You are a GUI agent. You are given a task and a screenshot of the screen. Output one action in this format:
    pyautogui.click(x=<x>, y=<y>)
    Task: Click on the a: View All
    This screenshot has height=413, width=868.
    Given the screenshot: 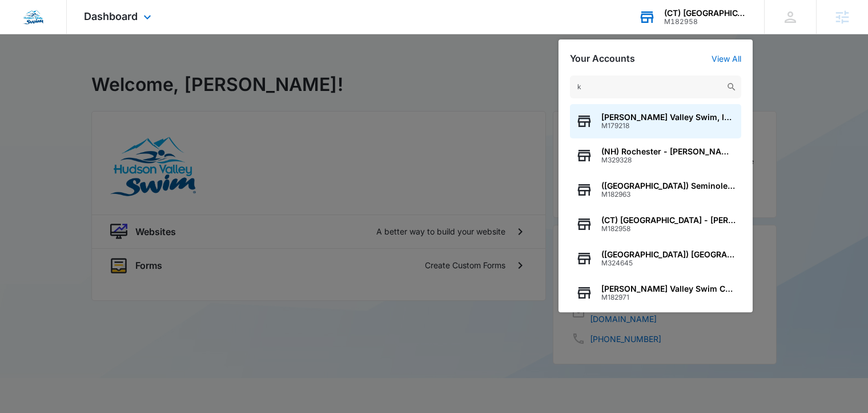 What is the action you would take?
    pyautogui.click(x=727, y=58)
    